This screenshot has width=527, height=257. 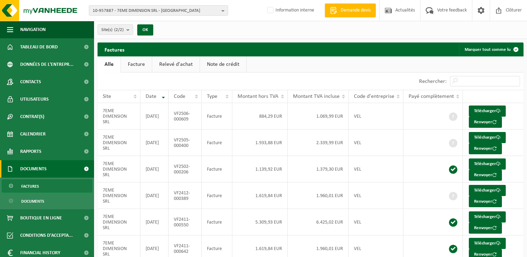 What do you see at coordinates (136, 64) in the screenshot?
I see `a: Facture` at bounding box center [136, 64].